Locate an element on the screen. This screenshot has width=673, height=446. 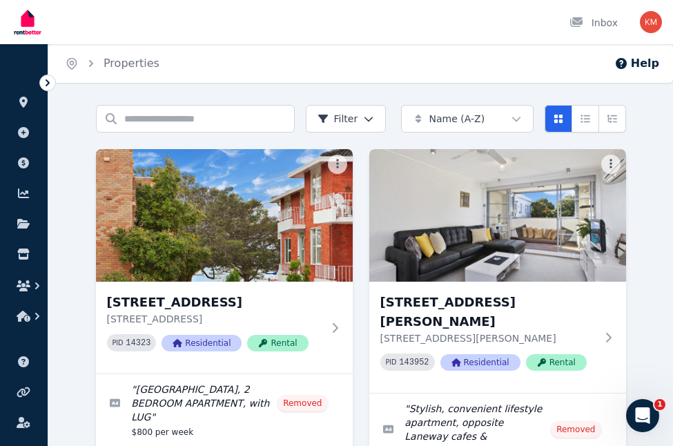
button: Name (A-Z) is located at coordinates (467, 119).